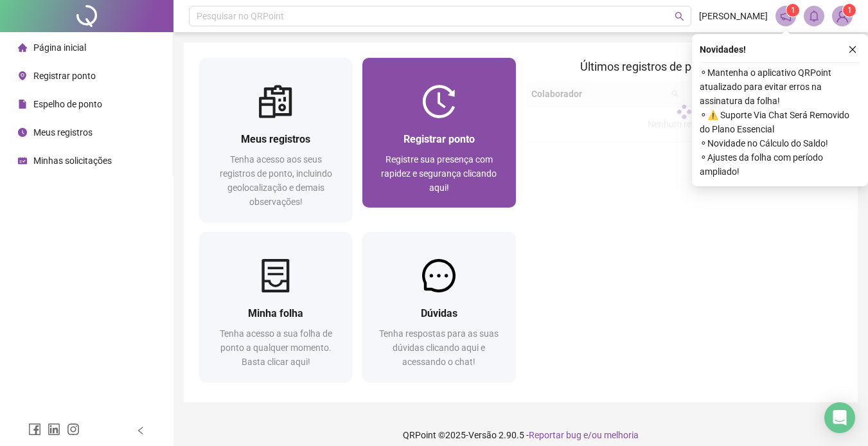 The height and width of the screenshot is (446, 868). I want to click on span: left, so click(141, 431).